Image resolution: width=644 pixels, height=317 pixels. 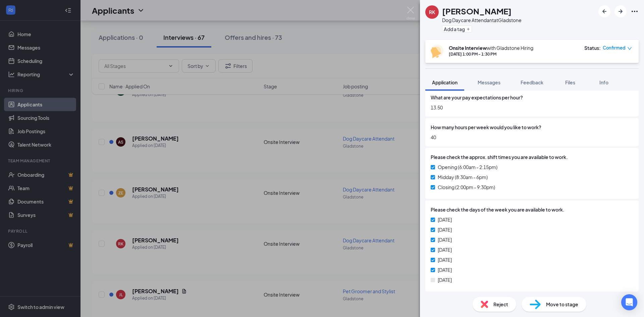 What do you see at coordinates (497, 209) in the screenshot?
I see `span: Please check the days of the week you are available to work.` at bounding box center [497, 209].